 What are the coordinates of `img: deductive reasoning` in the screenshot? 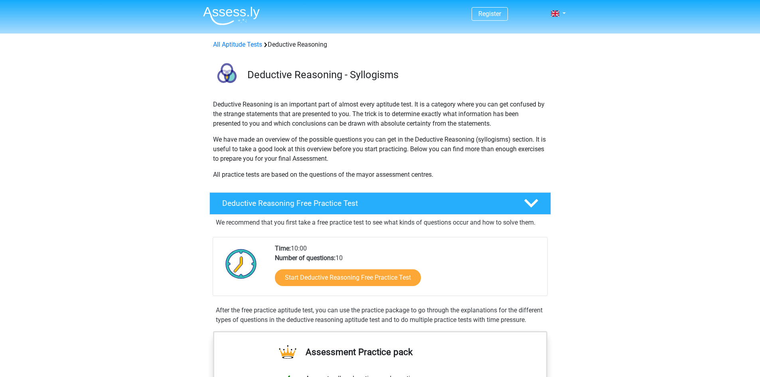 It's located at (227, 76).